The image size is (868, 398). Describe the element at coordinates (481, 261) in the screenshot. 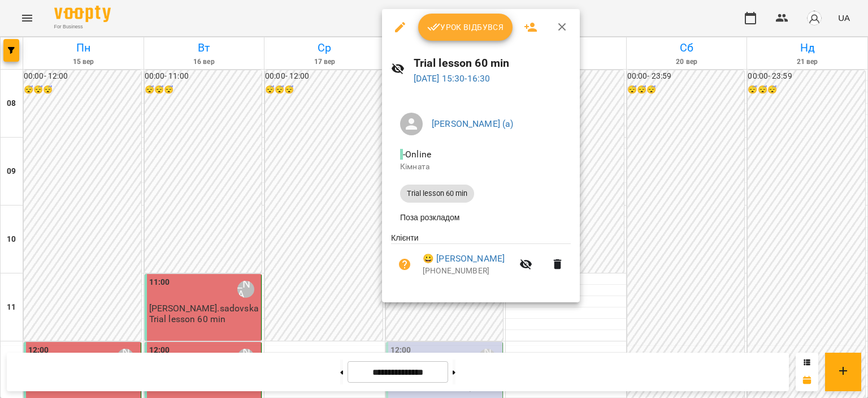

I see `ul: Клієнти` at that location.